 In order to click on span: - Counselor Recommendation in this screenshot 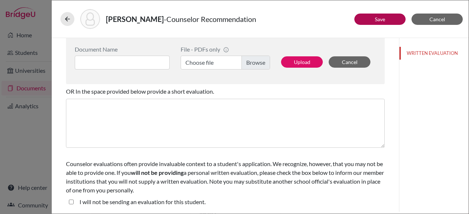, I will do `click(210, 19)`.